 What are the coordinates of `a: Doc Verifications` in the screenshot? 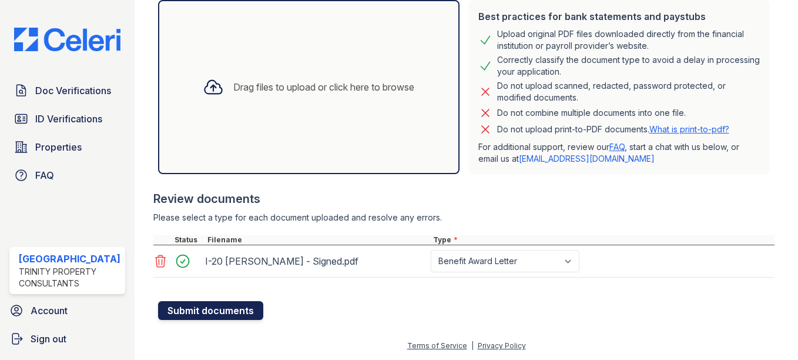 It's located at (67, 91).